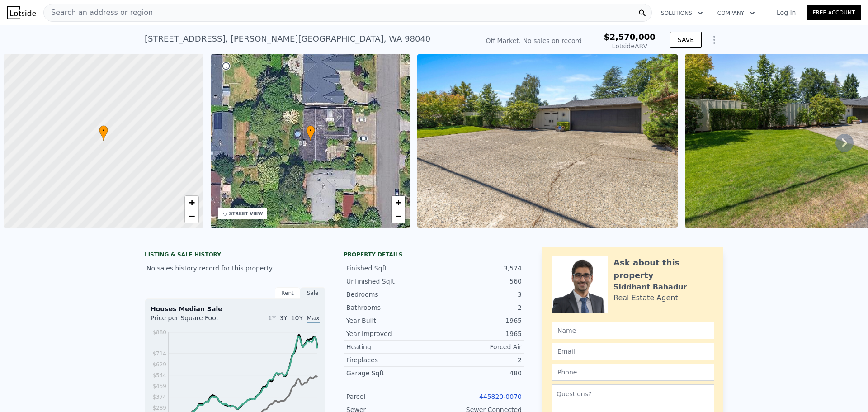  I want to click on span: Max, so click(313, 319).